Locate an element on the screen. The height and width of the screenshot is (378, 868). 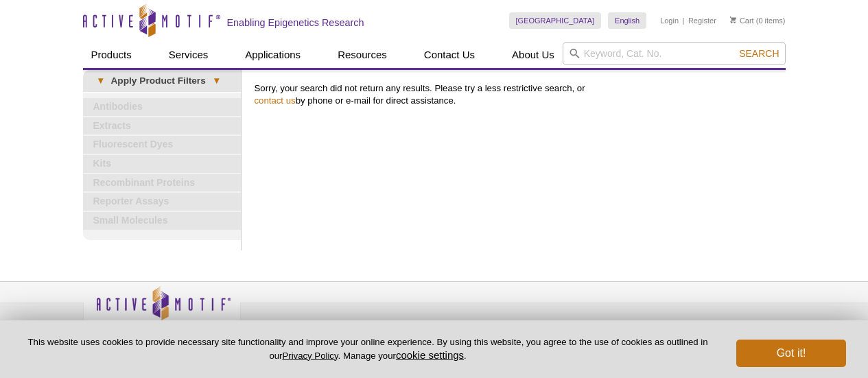
input: Keyword, Cat. No. is located at coordinates (674, 54).